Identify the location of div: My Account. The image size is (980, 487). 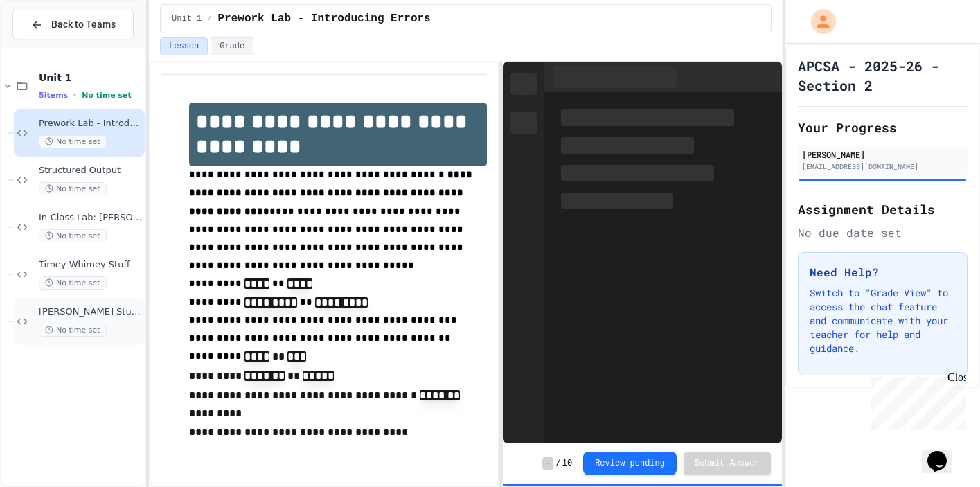
(818, 21).